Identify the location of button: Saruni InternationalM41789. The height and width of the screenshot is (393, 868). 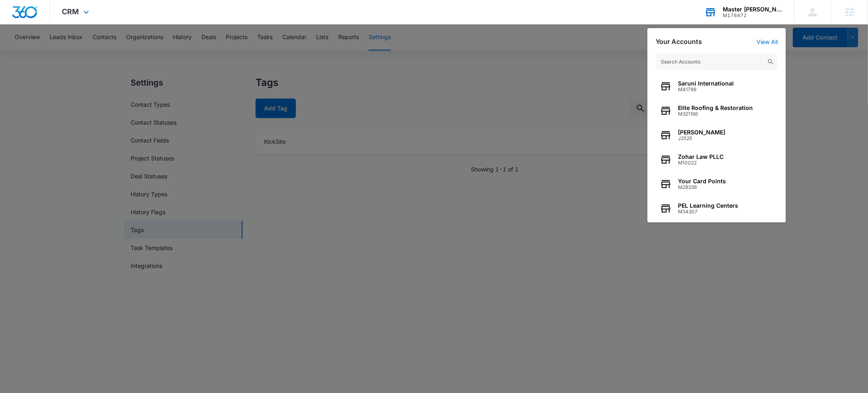
(717, 86).